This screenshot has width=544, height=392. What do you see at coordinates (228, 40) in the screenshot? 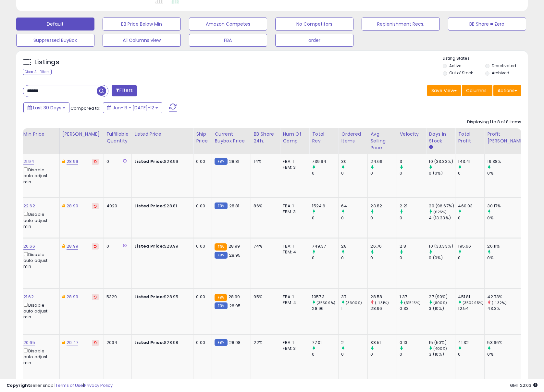
I see `button: FBA` at bounding box center [228, 40].